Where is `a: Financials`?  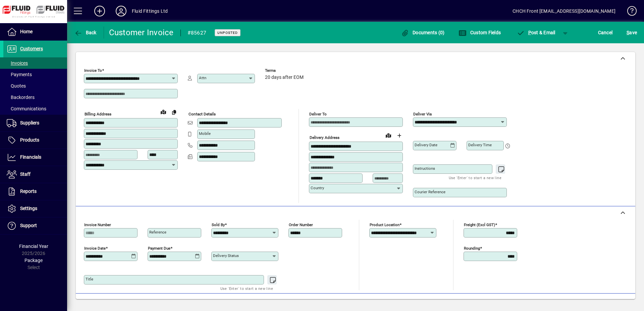 a: Financials is located at coordinates (35, 157).